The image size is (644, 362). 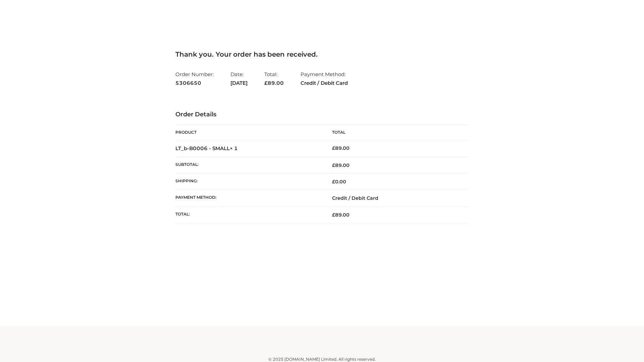 What do you see at coordinates (249, 214) in the screenshot?
I see `th: Total:` at bounding box center [249, 214].